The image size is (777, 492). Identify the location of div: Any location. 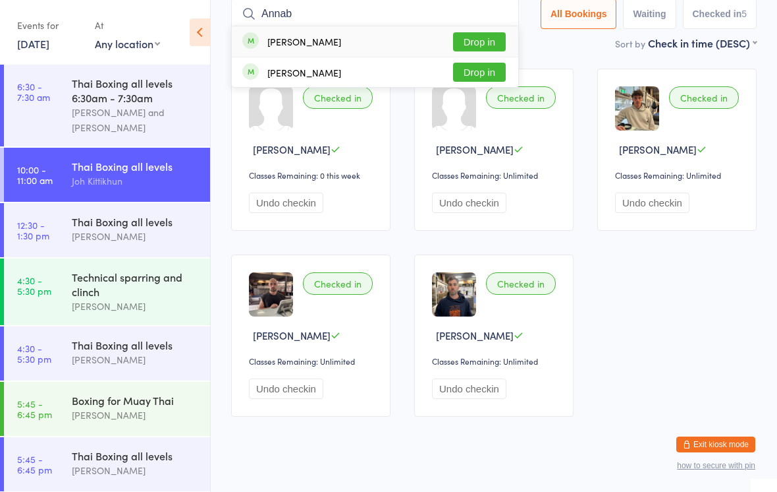
(127, 43).